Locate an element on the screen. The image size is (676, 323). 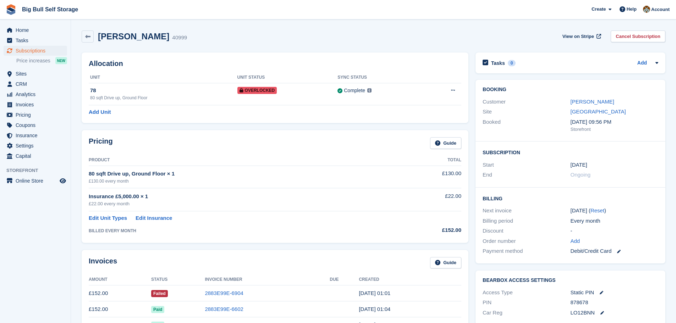
div: Start is located at coordinates (526, 165).